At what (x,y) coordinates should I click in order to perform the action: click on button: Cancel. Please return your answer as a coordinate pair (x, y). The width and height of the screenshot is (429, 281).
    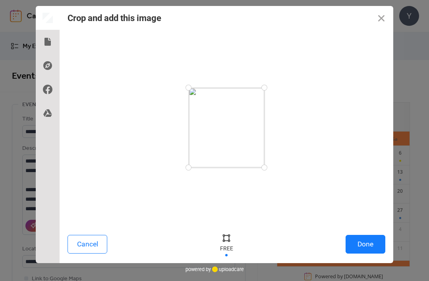
    Looking at the image, I should click on (87, 244).